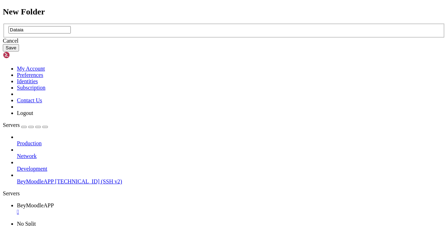 Image resolution: width=448 pixels, height=226 pixels. I want to click on div: Cancel, so click(224, 41).